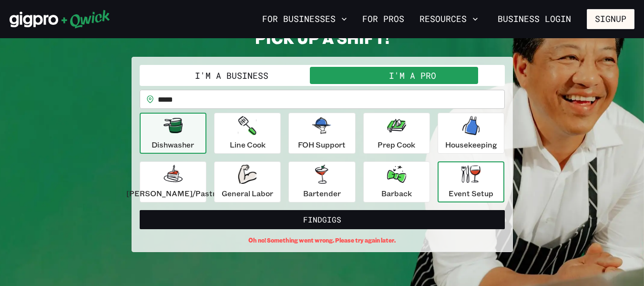 The width and height of the screenshot is (644, 286). Describe the element at coordinates (232, 75) in the screenshot. I see `button: I'm a Business` at that location.